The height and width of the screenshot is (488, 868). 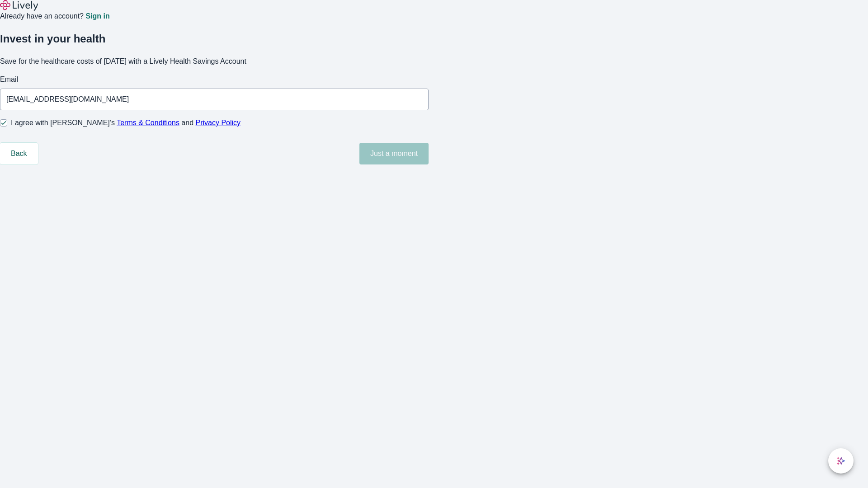 I want to click on a: Sign in, so click(x=97, y=17).